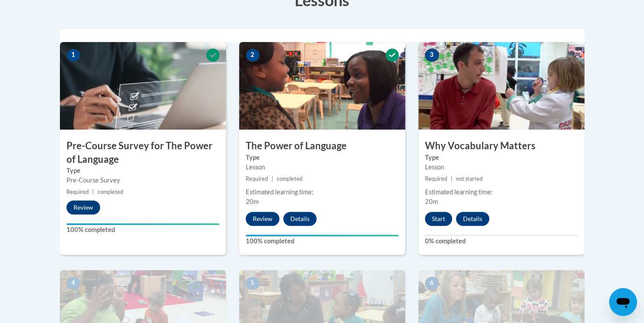  What do you see at coordinates (501, 145) in the screenshot?
I see `h3: Why Vocabulary Matters` at bounding box center [501, 145].